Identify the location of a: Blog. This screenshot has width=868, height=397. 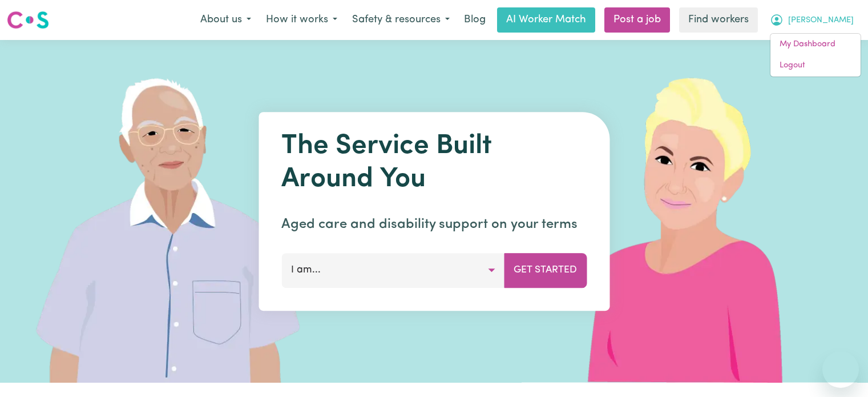
(475, 20).